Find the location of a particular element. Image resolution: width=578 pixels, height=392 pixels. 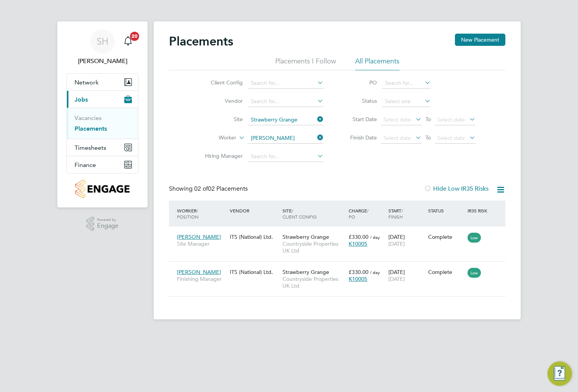

input: Select one is located at coordinates (406, 102).